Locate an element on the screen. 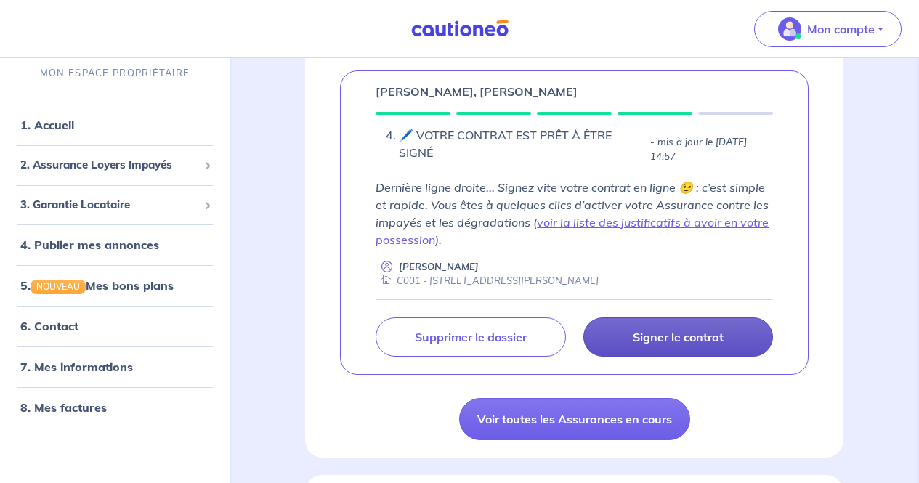 The image size is (919, 483). a: 8. Mes factures is located at coordinates (63, 408).